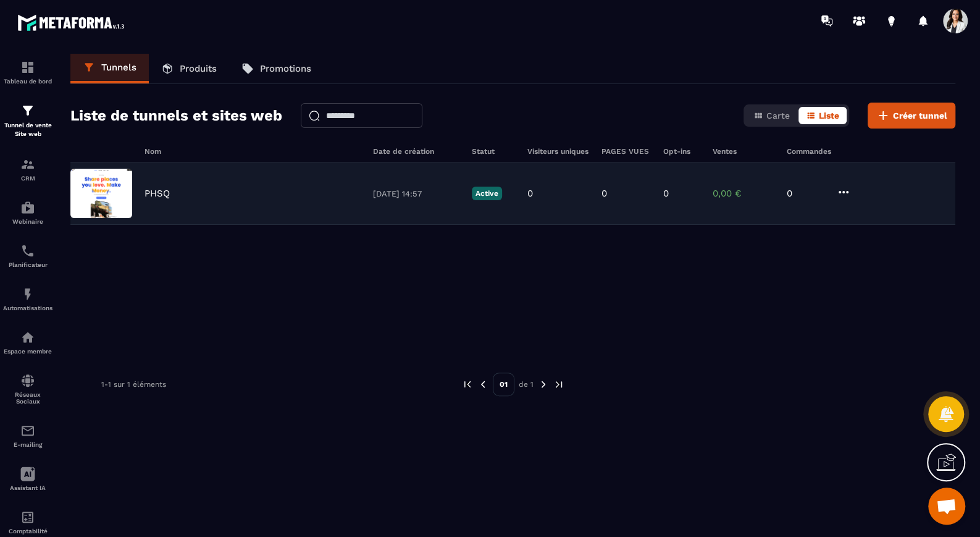 Image resolution: width=980 pixels, height=537 pixels. What do you see at coordinates (28, 479) in the screenshot?
I see `a: Assistant IA` at bounding box center [28, 479].